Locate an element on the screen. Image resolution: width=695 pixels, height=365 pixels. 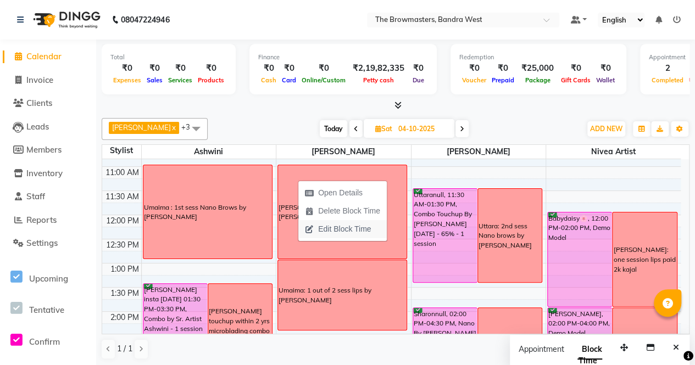
span: Card is located at coordinates (289, 80).